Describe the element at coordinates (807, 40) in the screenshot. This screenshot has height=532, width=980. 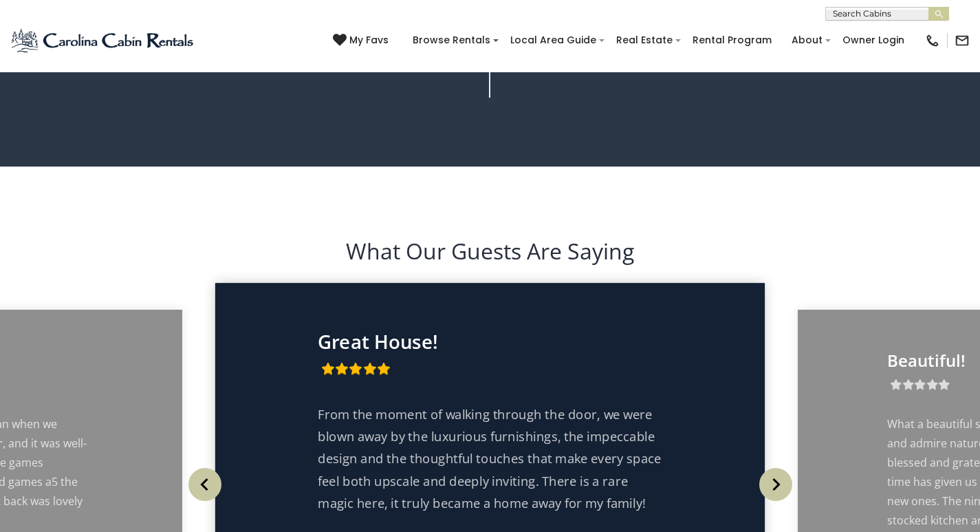
I see `a: About` at that location.